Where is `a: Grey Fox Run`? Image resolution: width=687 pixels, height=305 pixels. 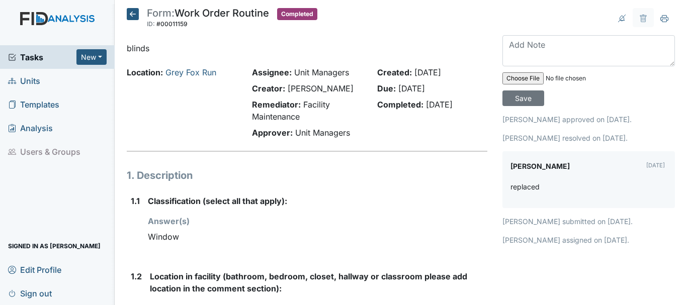
a: Grey Fox Run is located at coordinates (191, 72).